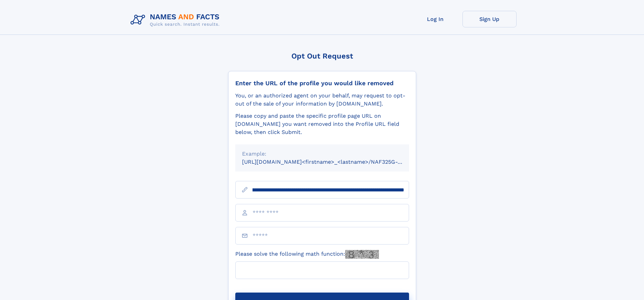 This screenshot has width=644, height=300. Describe the element at coordinates (489, 19) in the screenshot. I see `a: Sign Up` at that location.